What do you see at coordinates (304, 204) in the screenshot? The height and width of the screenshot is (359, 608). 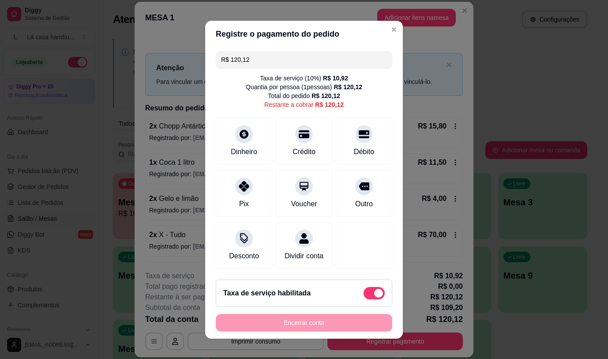 I see `div: Voucher` at bounding box center [304, 204].